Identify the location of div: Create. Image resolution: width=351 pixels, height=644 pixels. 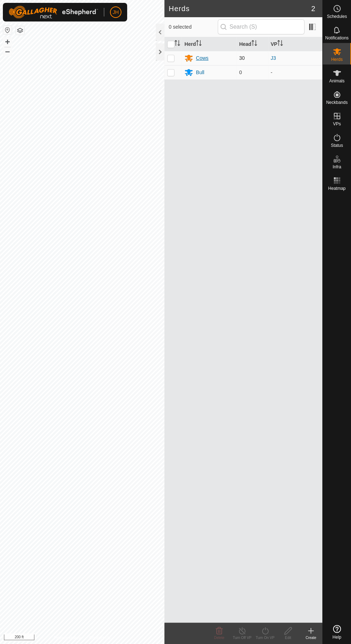
(311, 638).